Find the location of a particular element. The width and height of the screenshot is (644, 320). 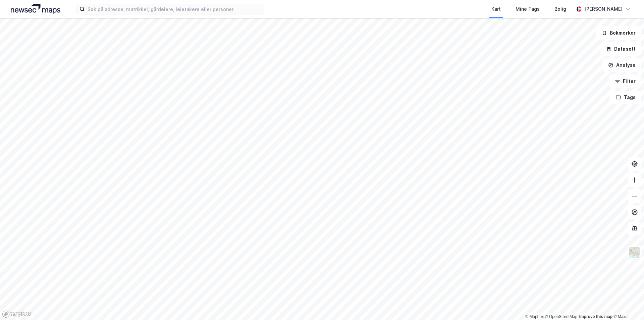

div: Bolig is located at coordinates (560, 9).